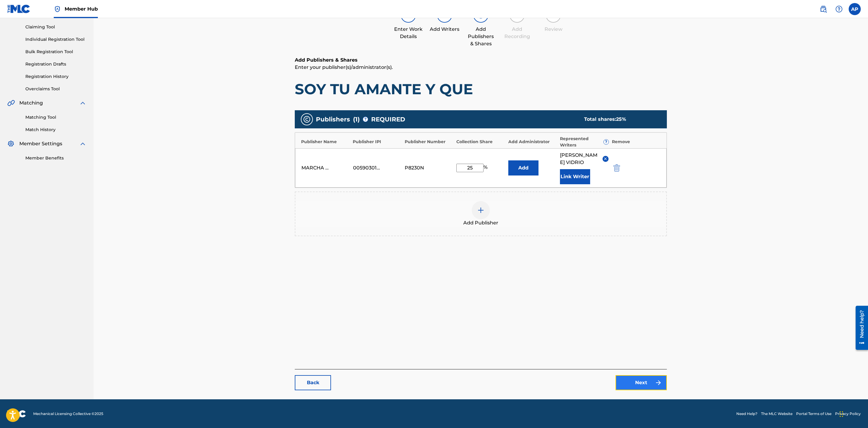  Describe the element at coordinates (56, 27) in the screenshot. I see `a: Claiming Tool` at that location.